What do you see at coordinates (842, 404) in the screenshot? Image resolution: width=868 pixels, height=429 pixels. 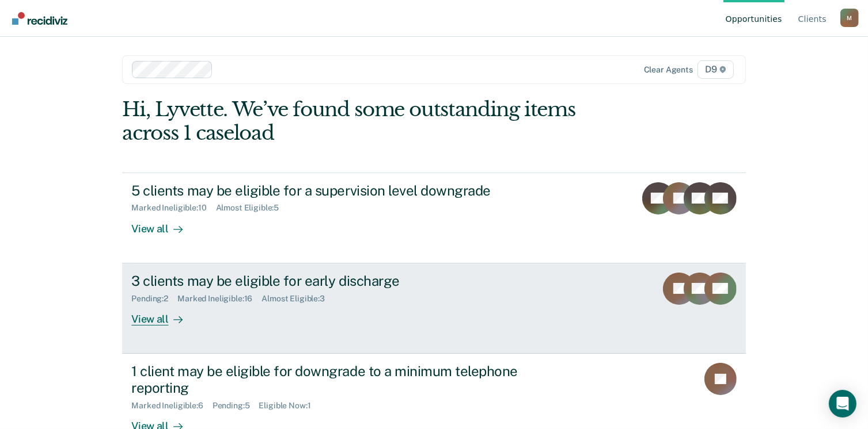 I see `div: Open Intercom Messenger` at bounding box center [842, 404].